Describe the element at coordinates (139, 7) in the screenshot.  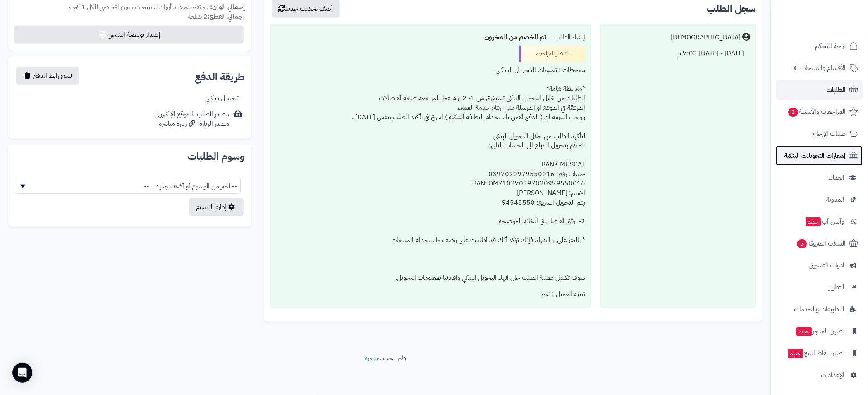
I see `span: لم تقم بتحديد أوزان للمنتجات ، وزن افتراضي للكل 1 كجم` at that location.